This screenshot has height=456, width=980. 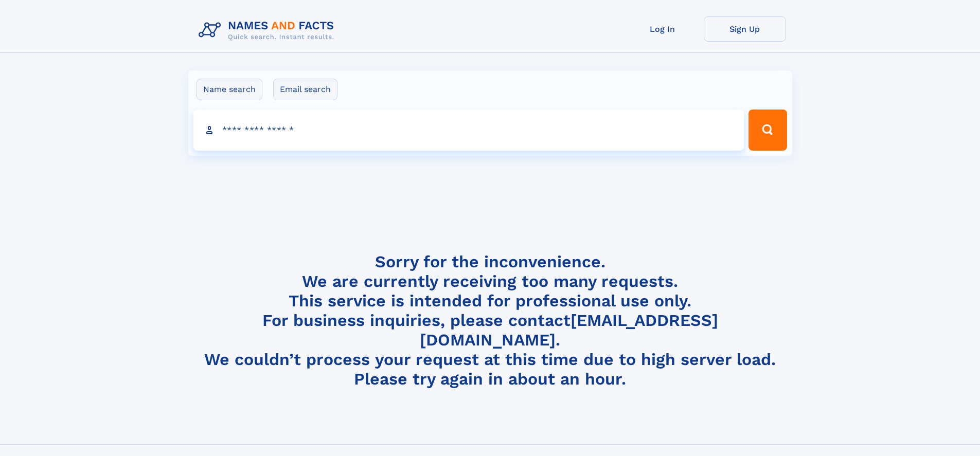 I want to click on a: Log In, so click(x=662, y=28).